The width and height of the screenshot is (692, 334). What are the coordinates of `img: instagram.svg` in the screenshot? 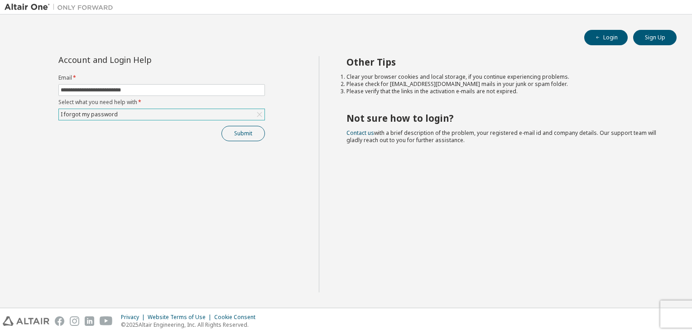 It's located at (74, 321).